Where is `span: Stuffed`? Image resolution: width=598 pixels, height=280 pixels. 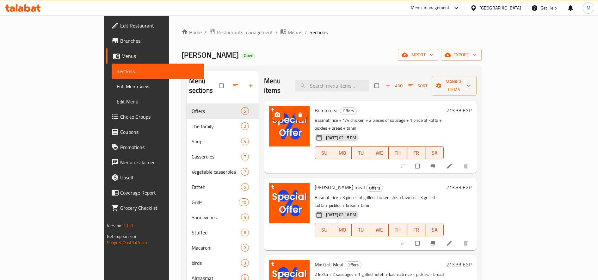 span: Stuffed is located at coordinates (216, 232).